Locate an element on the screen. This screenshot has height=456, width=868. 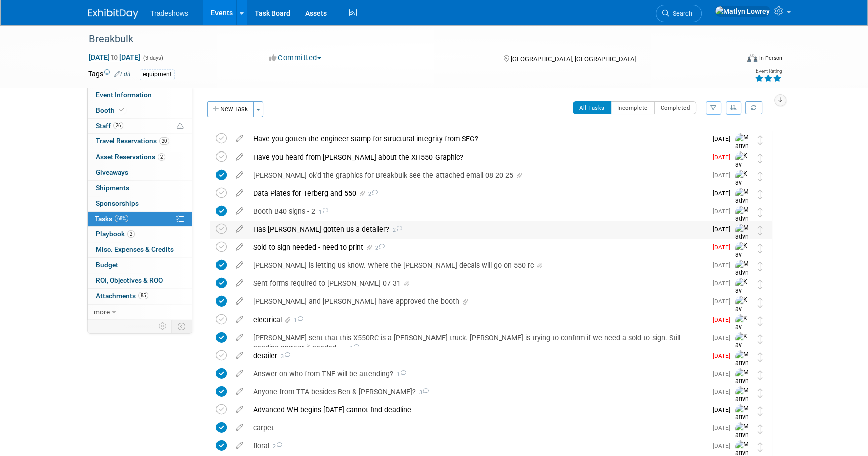
img: Format-Inperson.png is located at coordinates (752, 58).